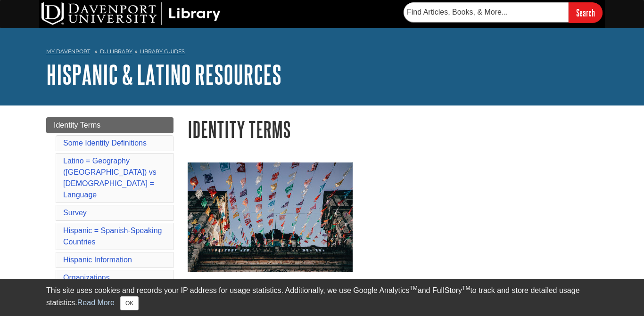  I want to click on button: Close, so click(129, 304).